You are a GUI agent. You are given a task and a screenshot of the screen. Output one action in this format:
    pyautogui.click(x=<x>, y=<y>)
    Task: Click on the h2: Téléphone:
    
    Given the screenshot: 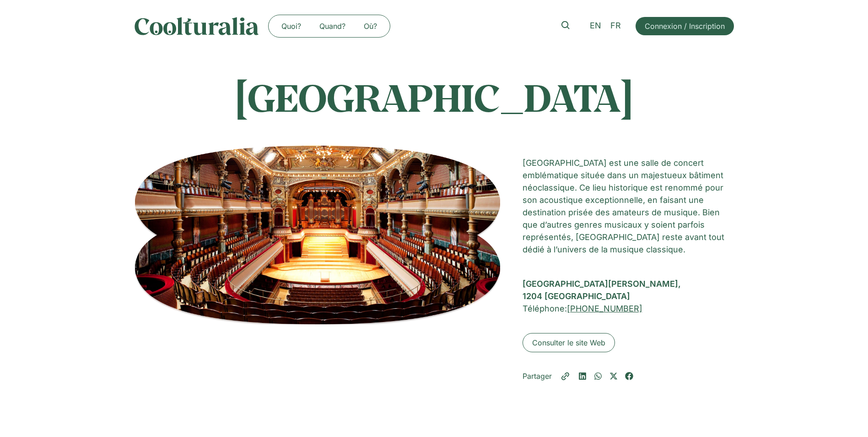 What is the action you would take?
    pyautogui.click(x=629, y=308)
    